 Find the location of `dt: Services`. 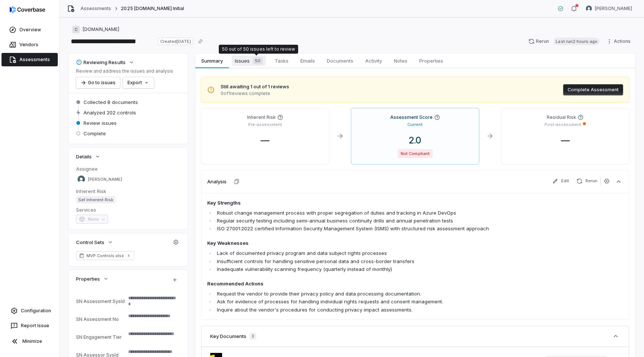

dt: Services is located at coordinates (129, 210).